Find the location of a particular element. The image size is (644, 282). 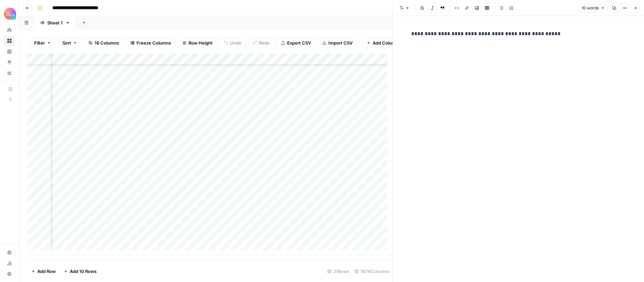

div: Sheet 1 is located at coordinates (55, 23).